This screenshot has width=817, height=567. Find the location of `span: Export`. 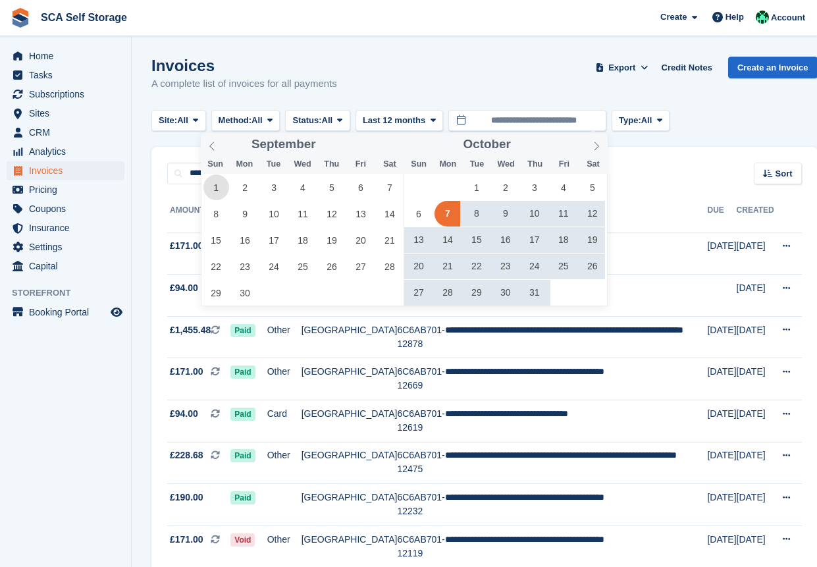

span: Export is located at coordinates (621, 68).